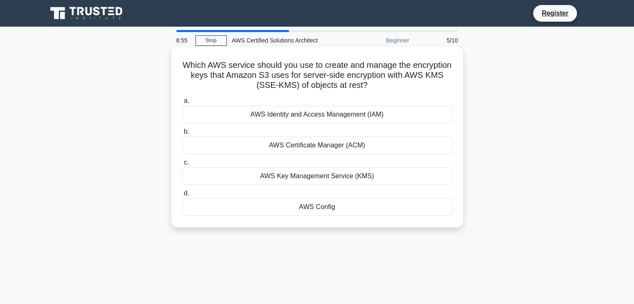  Describe the element at coordinates (183, 40) in the screenshot. I see `div: 8:55` at that location.